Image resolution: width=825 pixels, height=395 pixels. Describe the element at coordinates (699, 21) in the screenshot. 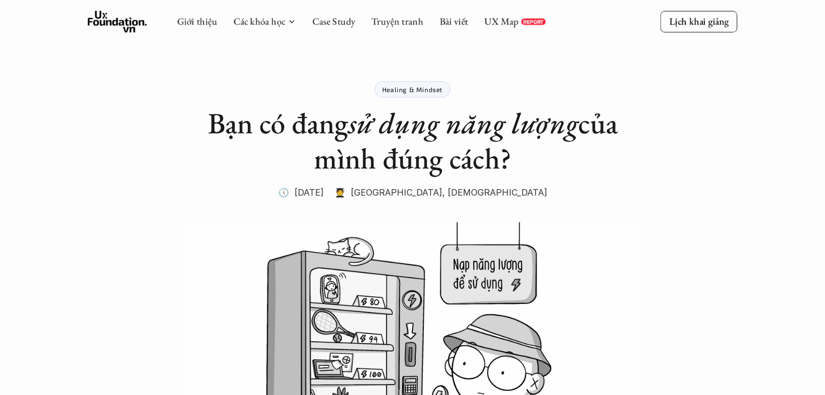

I see `a: Lịch khai giảng` at that location.